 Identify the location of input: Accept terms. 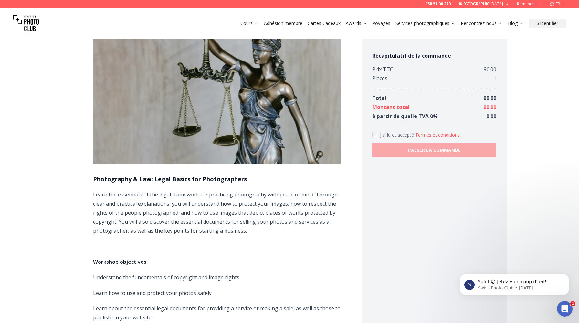
(375, 134).